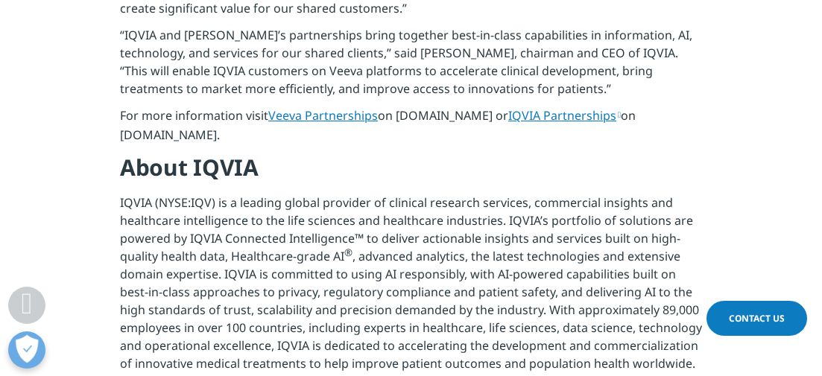  What do you see at coordinates (756, 318) in the screenshot?
I see `a: Contact Us` at bounding box center [756, 318].